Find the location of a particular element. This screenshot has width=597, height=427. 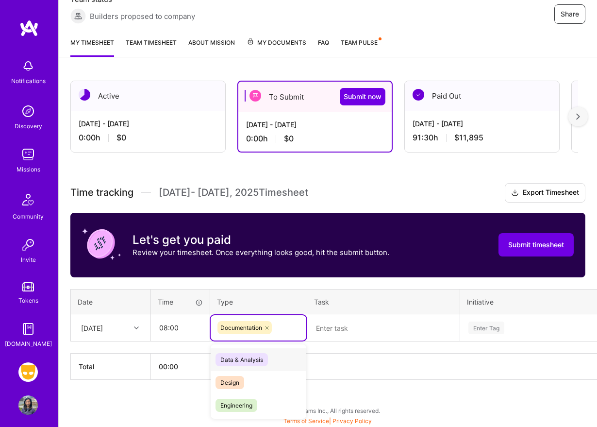

button: Export Timesheet is located at coordinates (546, 193).